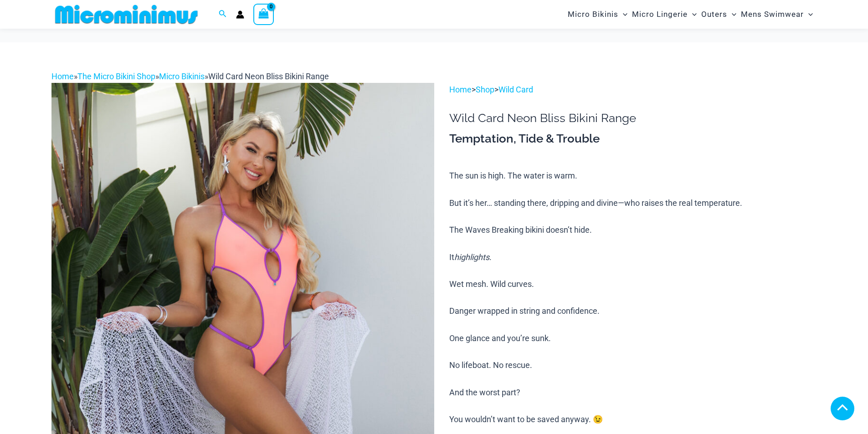 The image size is (868, 434). Describe the element at coordinates (182, 76) in the screenshot. I see `a: Micro Bikinis` at that location.